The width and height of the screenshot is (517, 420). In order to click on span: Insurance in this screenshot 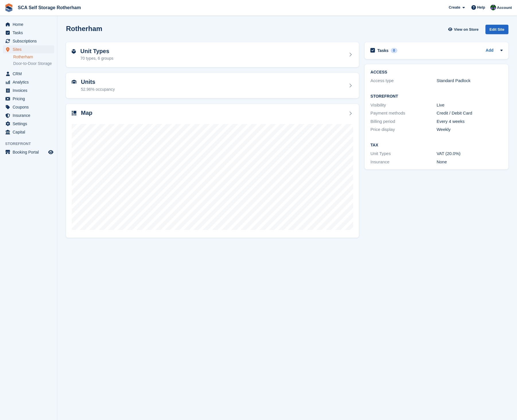, I will do `click(30, 115)`.